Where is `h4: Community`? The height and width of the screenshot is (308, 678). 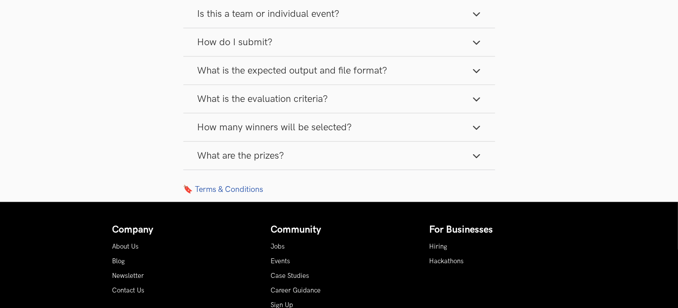 h4: Community is located at coordinates (339, 230).